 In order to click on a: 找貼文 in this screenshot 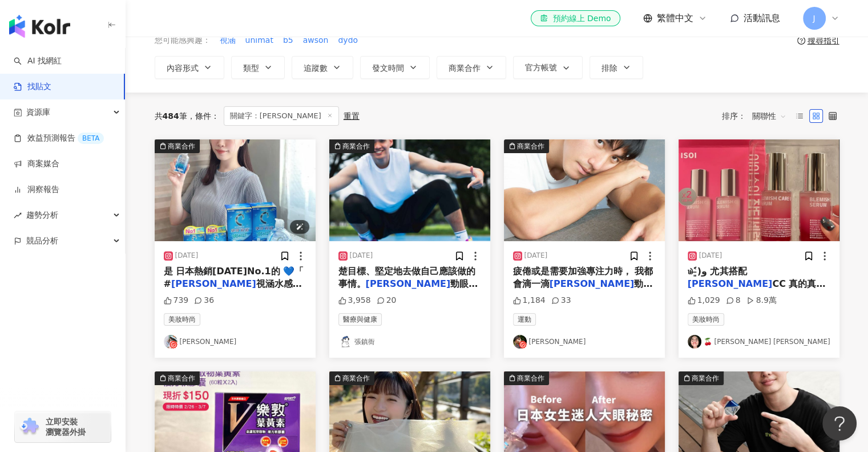, I will do `click(32, 87)`.